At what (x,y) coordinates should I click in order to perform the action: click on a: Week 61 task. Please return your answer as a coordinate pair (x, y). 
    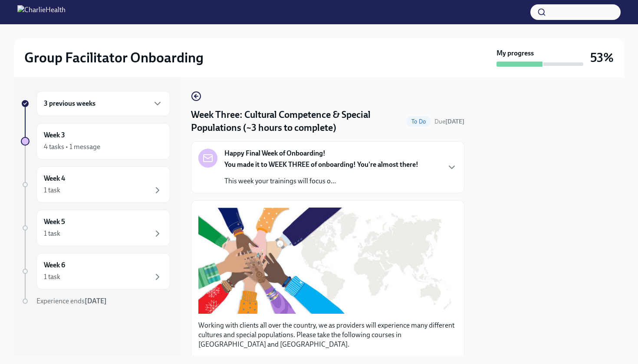
    Looking at the image, I should click on (95, 271).